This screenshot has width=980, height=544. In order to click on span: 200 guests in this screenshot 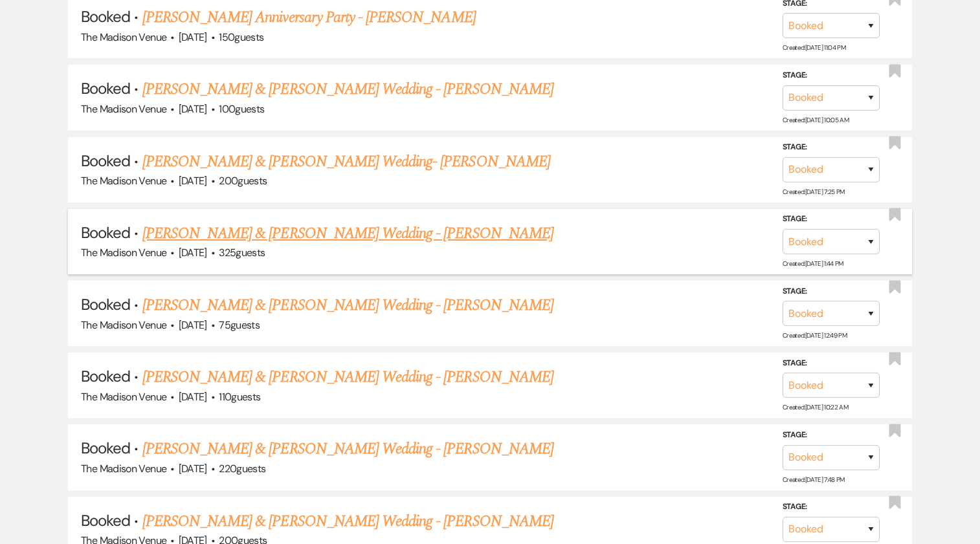, I will do `click(242, 181)`.